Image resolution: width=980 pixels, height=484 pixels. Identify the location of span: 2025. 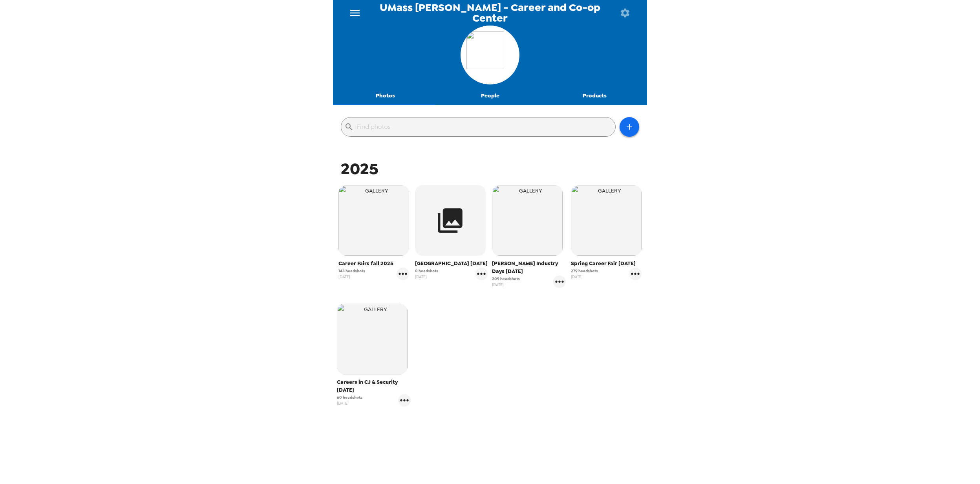
(359, 168).